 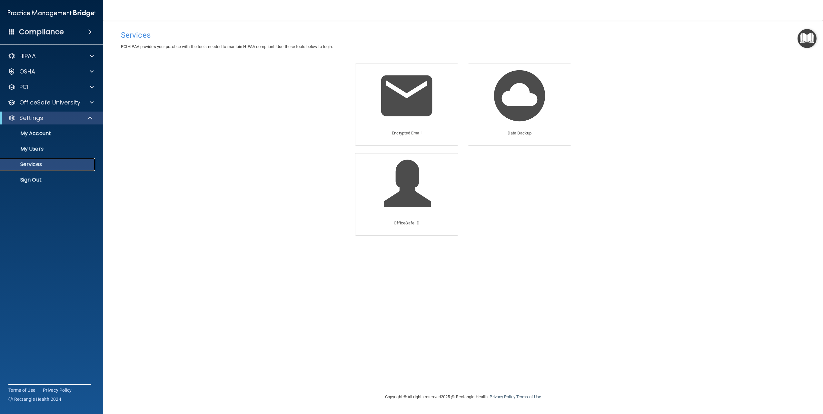 I want to click on a: OfficeSafe ID, so click(x=407, y=194).